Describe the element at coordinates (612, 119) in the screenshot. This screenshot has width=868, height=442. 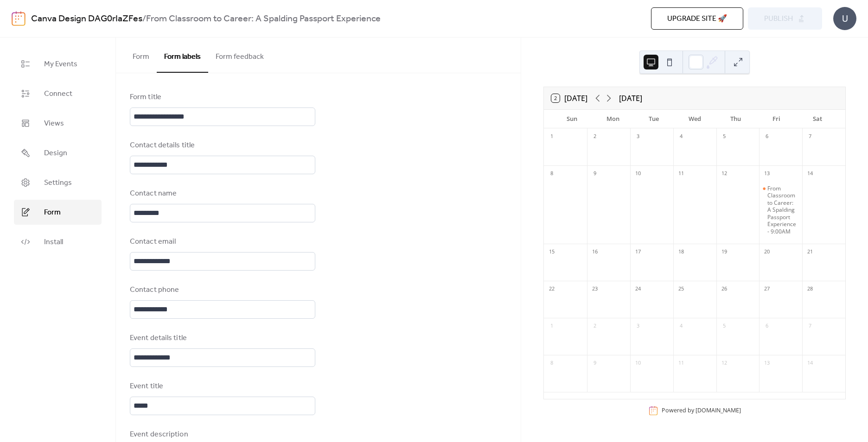
I see `div: Mon` at that location.